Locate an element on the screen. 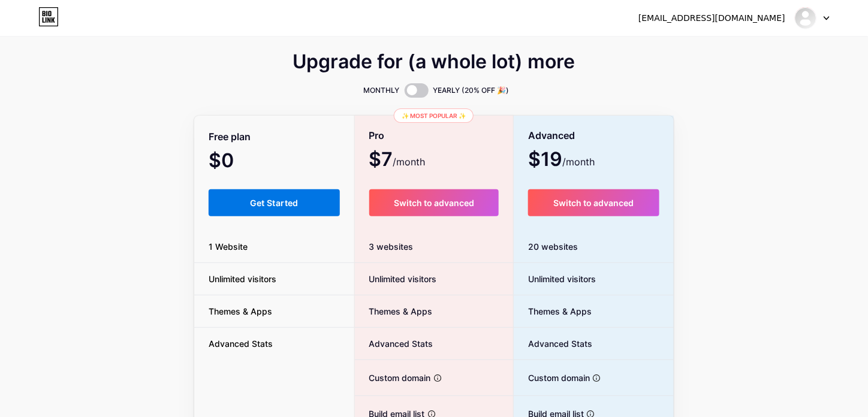 The height and width of the screenshot is (417, 868). button: Get Started is located at coordinates (274, 202).